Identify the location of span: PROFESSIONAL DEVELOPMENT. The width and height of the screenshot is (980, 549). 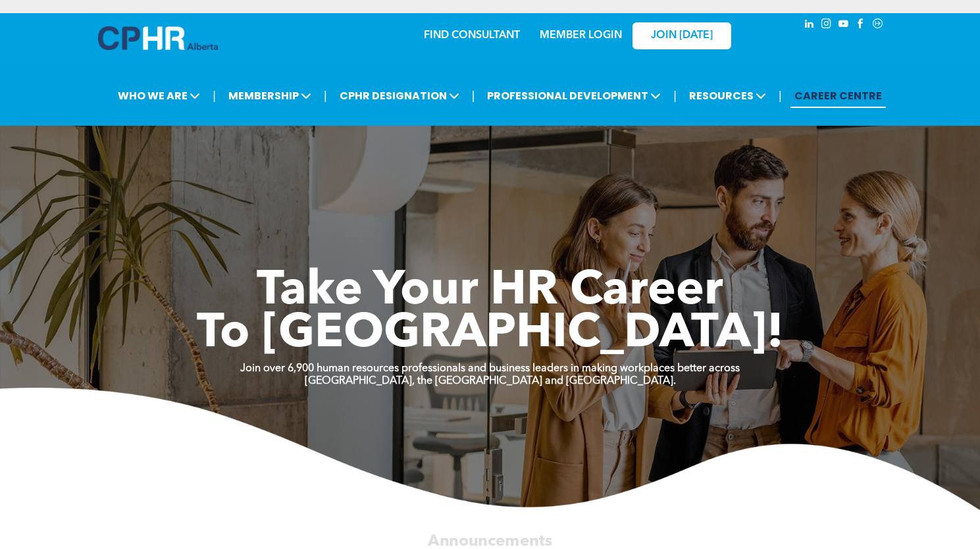
(574, 95).